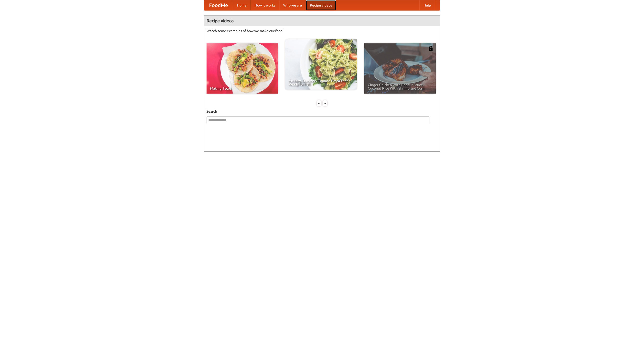  What do you see at coordinates (242, 69) in the screenshot?
I see `a: Making Tacos` at bounding box center [242, 69].